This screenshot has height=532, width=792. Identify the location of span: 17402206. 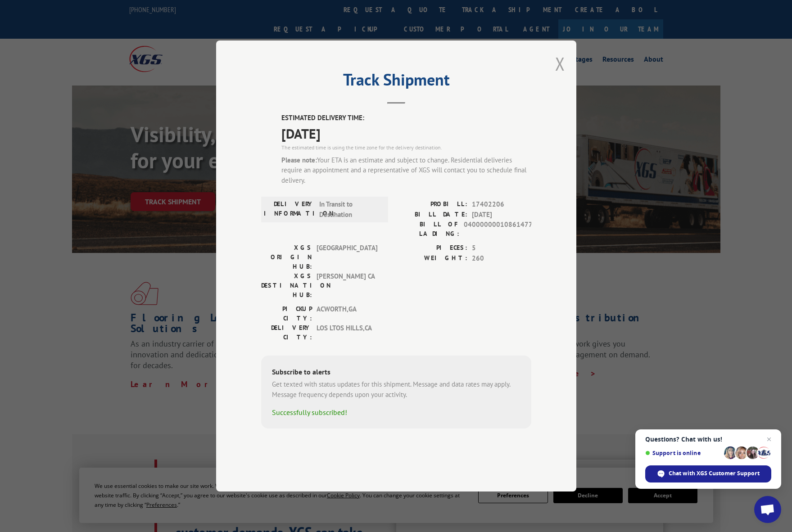
(501, 205).